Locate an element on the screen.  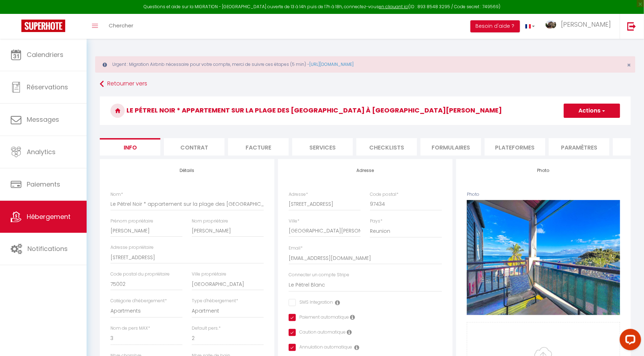
label: Paiement automatique is located at coordinates (322, 318).